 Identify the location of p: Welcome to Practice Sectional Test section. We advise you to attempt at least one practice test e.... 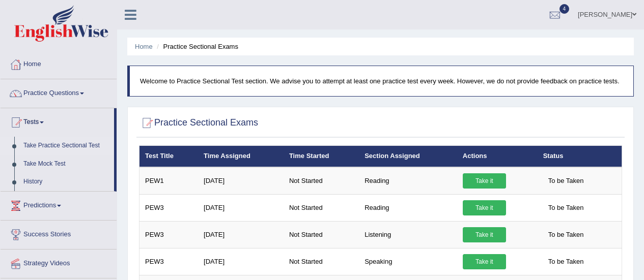
(381, 81).